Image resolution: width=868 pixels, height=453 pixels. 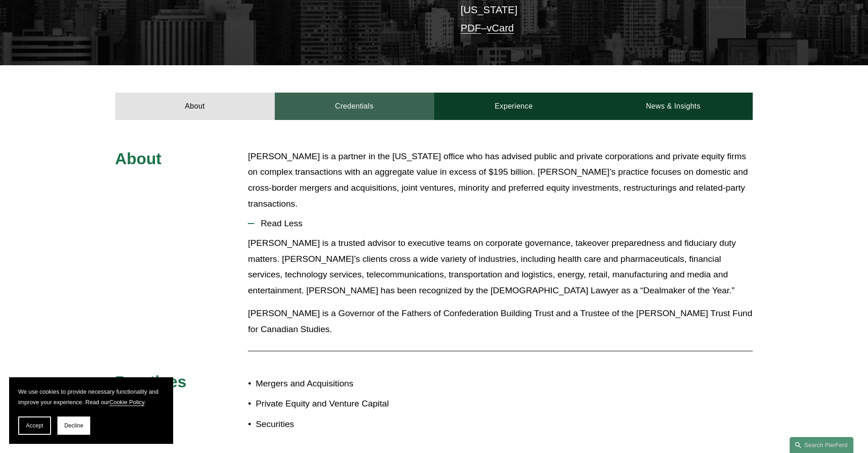 I want to click on button: Accept, so click(x=34, y=426).